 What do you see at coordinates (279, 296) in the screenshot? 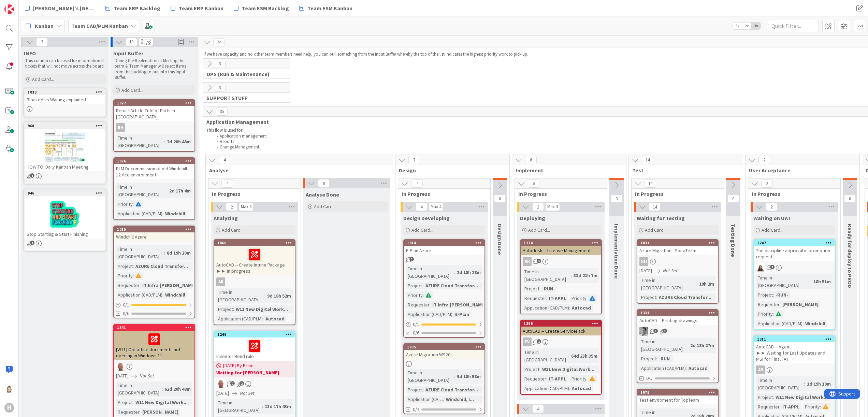
I see `div: 9d 18h 52m` at bounding box center [279, 296].